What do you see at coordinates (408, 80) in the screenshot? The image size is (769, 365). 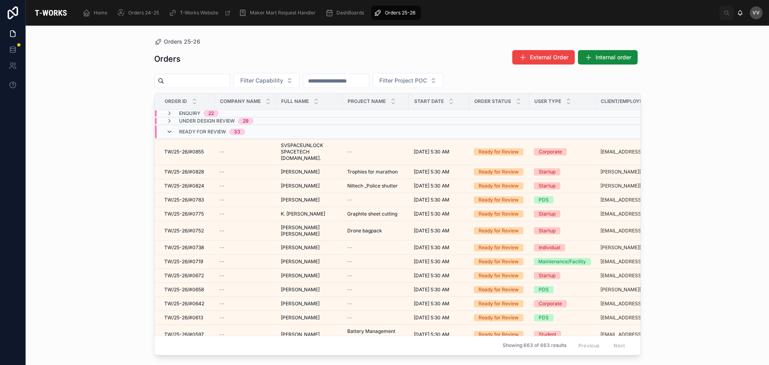 I see `button: Select Button` at bounding box center [408, 80].